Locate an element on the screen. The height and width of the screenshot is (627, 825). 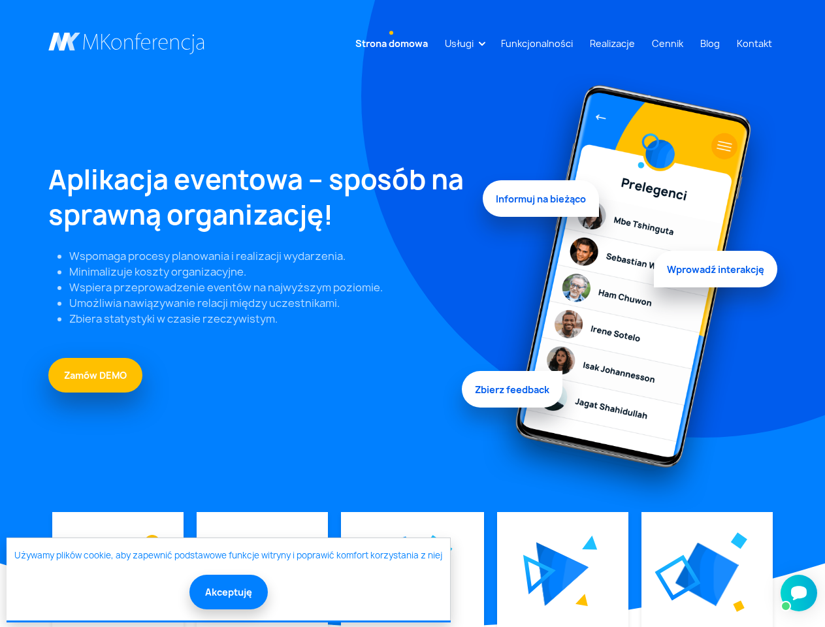
a: Funkcjonalności is located at coordinates (537, 43).